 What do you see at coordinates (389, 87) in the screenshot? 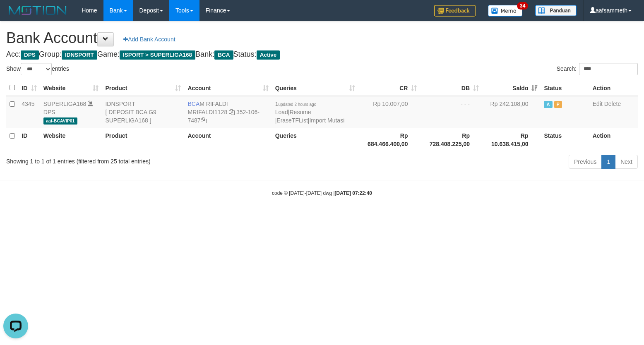
I see `th: CR: activate to sort column ascending` at bounding box center [389, 87].